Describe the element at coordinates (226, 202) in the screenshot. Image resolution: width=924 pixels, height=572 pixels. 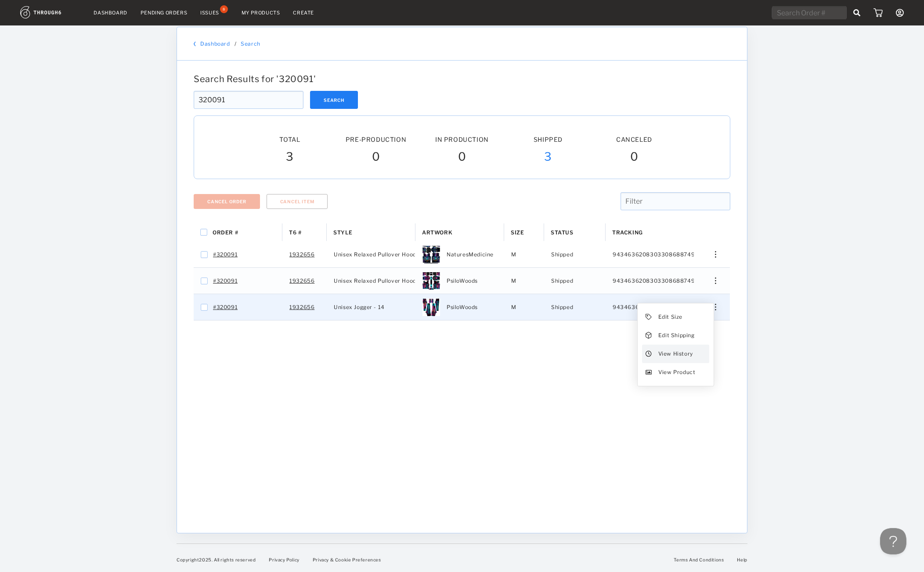
I see `span: Cancel Order` at that location.